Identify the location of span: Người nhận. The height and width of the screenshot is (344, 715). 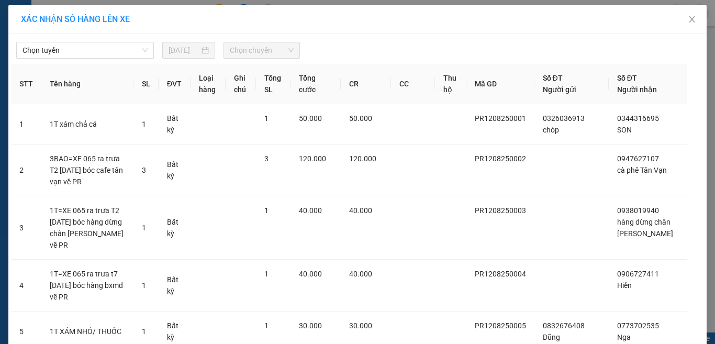
(637, 90).